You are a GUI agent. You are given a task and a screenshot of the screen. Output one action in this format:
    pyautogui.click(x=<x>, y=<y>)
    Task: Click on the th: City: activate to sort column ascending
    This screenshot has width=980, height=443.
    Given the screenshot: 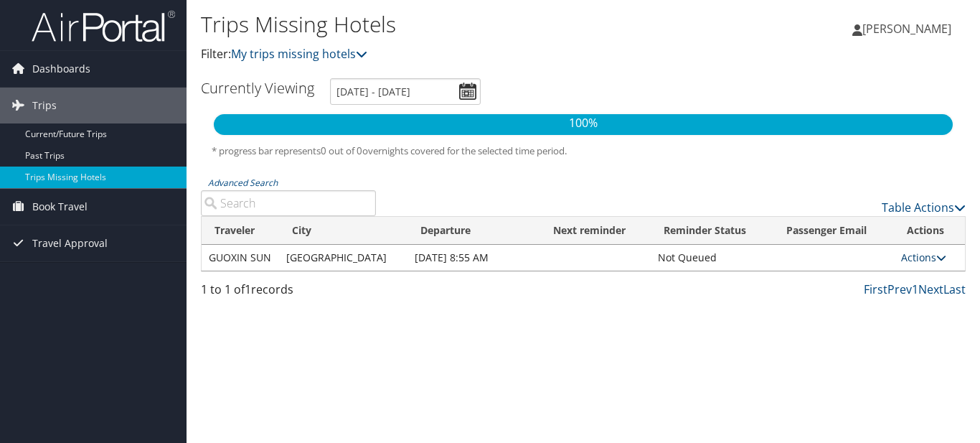 What is the action you would take?
    pyautogui.click(x=343, y=230)
    